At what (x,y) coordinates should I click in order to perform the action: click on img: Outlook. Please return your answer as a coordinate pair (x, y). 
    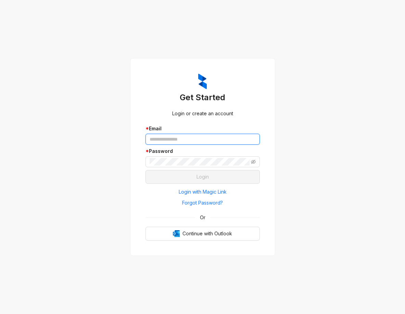
    Looking at the image, I should click on (176, 234).